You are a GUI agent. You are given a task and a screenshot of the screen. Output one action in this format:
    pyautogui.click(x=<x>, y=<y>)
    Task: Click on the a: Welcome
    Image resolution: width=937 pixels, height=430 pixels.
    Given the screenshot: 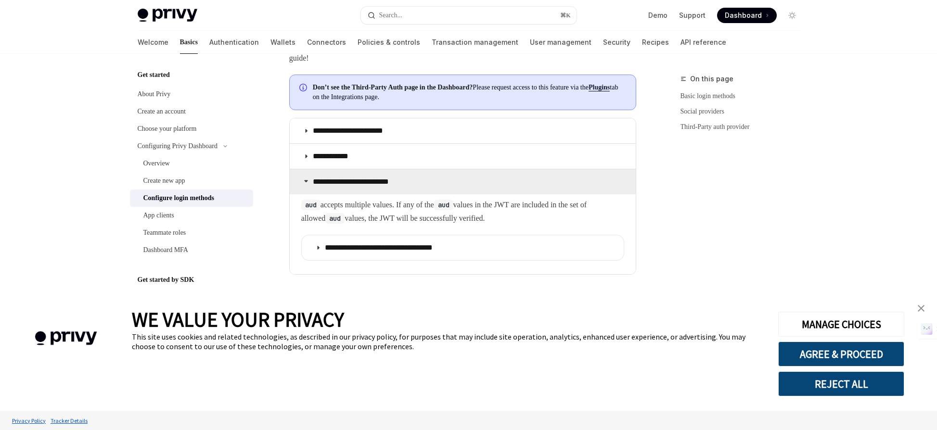 What is the action you would take?
    pyautogui.click(x=153, y=42)
    